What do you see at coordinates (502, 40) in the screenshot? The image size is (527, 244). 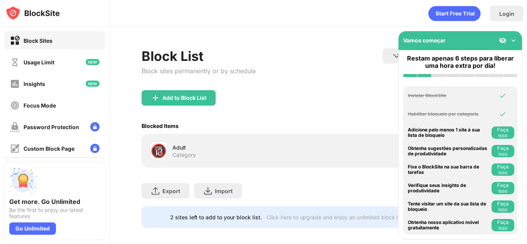 I see `img: eye-not-visible.svg` at bounding box center [502, 40].